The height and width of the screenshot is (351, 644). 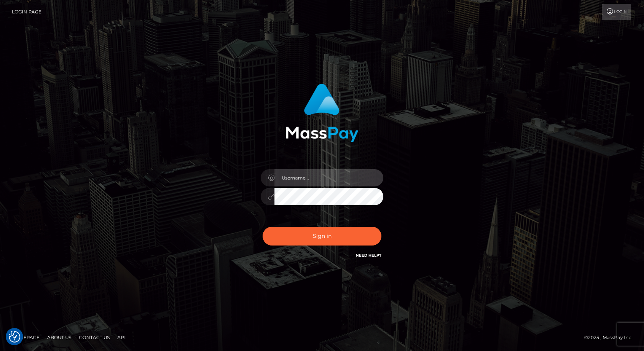 What do you see at coordinates (616, 12) in the screenshot?
I see `a: Login` at bounding box center [616, 12].